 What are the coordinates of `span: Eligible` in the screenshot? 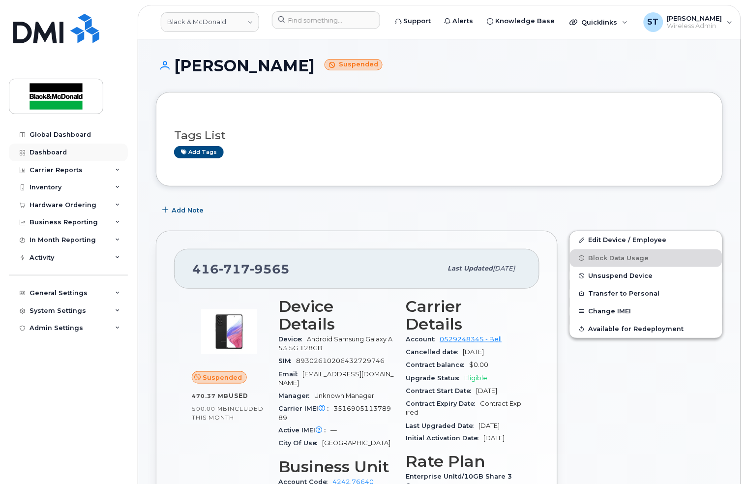 It's located at (476, 378).